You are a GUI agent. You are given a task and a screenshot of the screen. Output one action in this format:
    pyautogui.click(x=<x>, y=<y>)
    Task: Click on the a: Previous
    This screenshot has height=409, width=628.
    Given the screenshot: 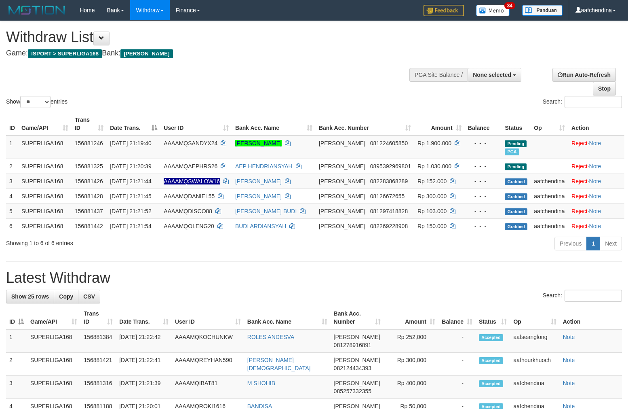 What is the action you would take?
    pyautogui.click(x=571, y=243)
    